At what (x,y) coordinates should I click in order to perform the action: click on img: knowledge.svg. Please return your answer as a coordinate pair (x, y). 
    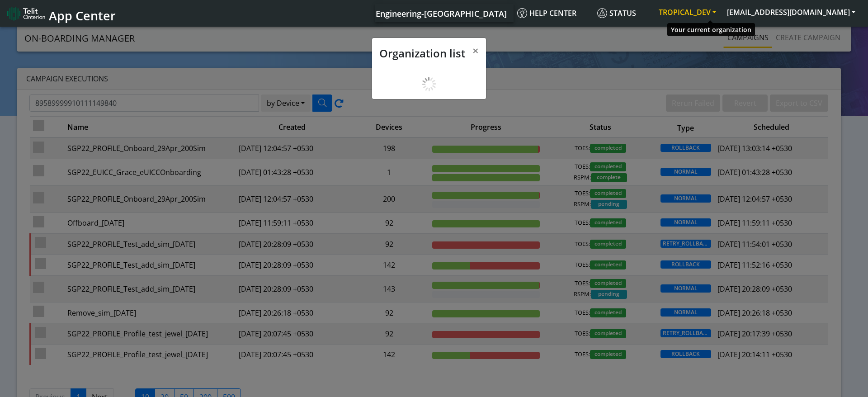
    Looking at the image, I should click on (523, 13).